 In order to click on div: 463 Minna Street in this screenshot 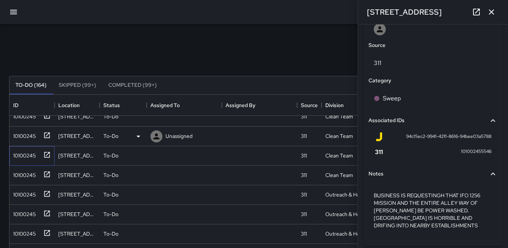, I will do `click(77, 214)`.